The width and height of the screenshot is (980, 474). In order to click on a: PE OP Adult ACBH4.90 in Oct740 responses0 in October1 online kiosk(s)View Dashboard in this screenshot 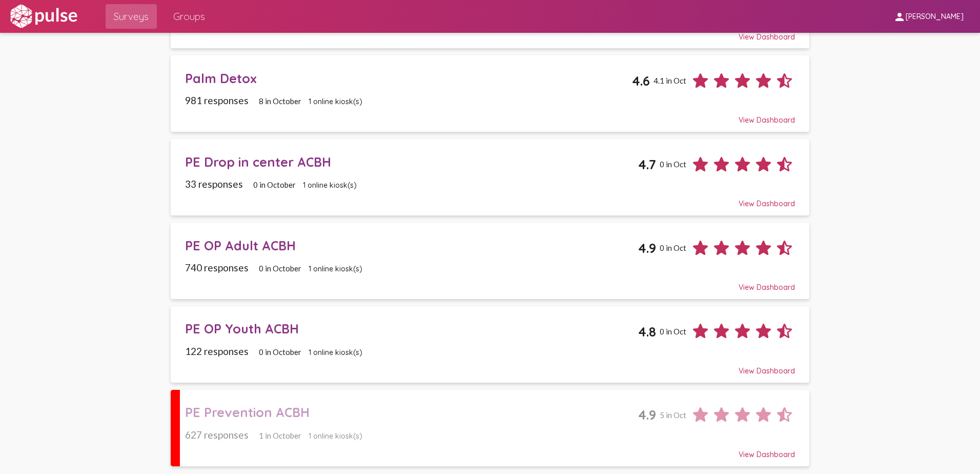, I will do `click(490, 261)`.